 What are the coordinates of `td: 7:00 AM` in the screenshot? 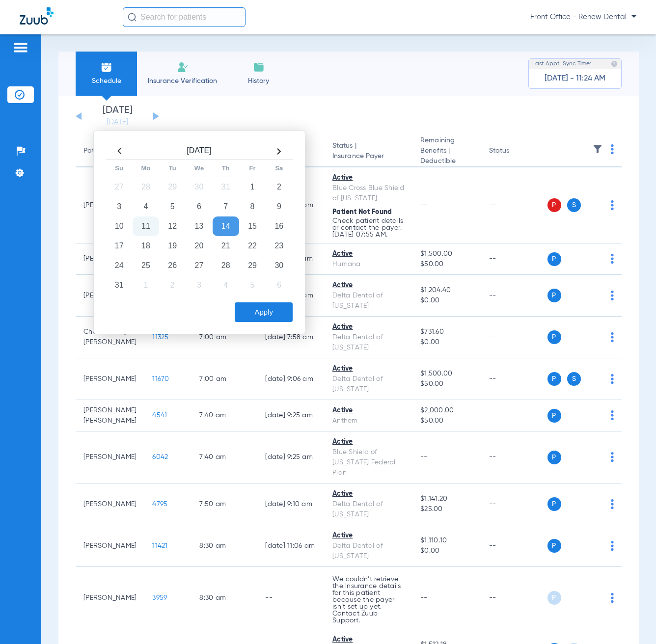 It's located at (224, 379).